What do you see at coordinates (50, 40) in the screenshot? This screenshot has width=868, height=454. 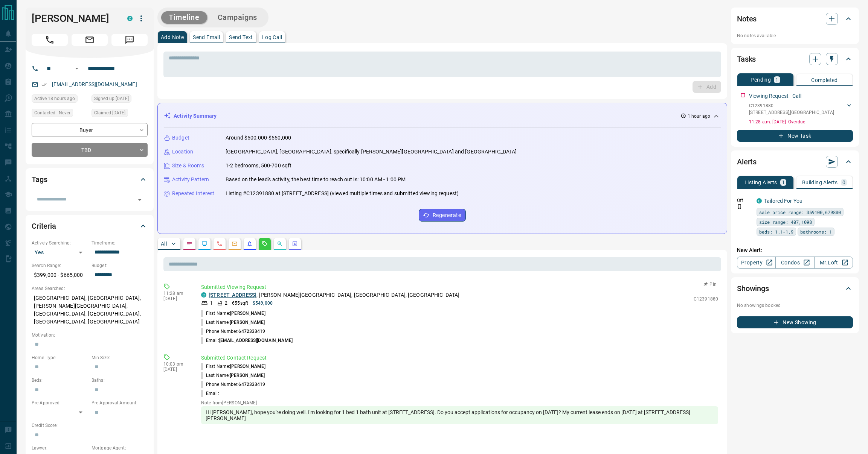 I see `span: Call` at bounding box center [50, 40].